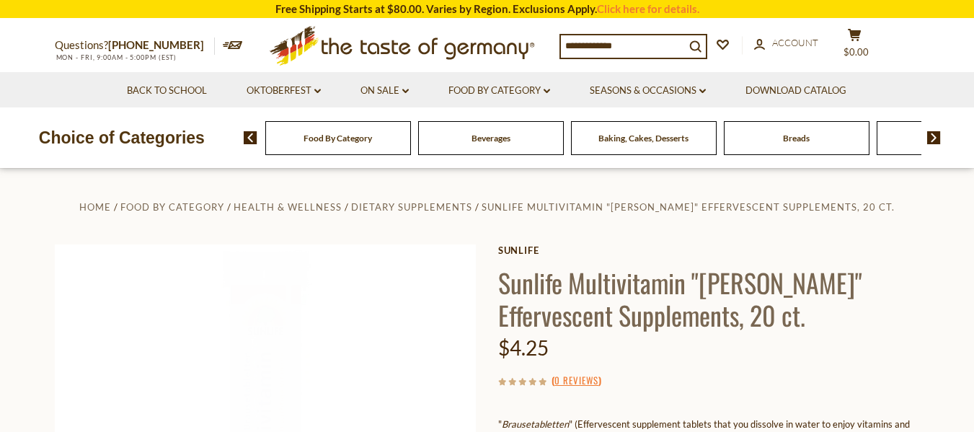 The width and height of the screenshot is (974, 432). What do you see at coordinates (288, 207) in the screenshot?
I see `a: Health & Wellness` at bounding box center [288, 207].